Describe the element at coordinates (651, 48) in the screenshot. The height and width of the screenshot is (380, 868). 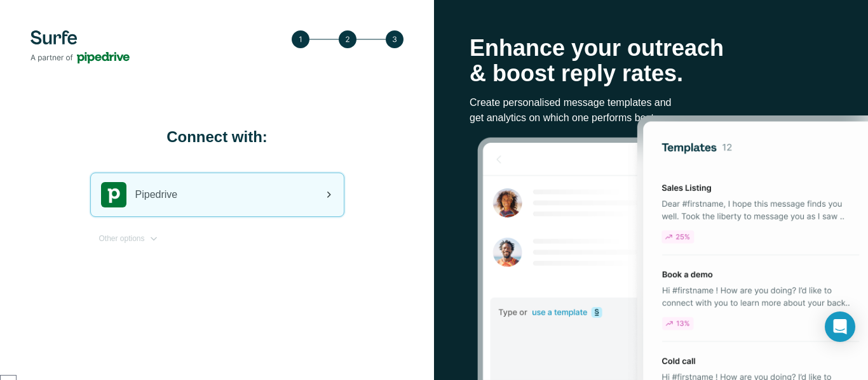
I see `p: Enhance your outreach` at that location.